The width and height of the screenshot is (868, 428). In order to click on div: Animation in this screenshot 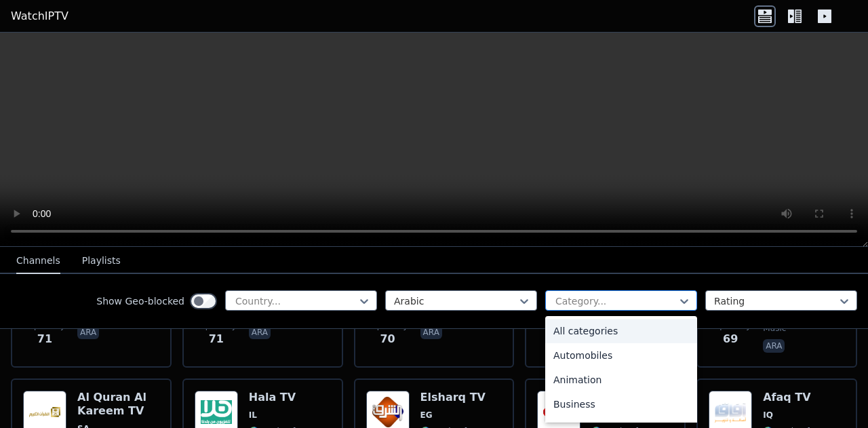, I will do `click(621, 380)`.